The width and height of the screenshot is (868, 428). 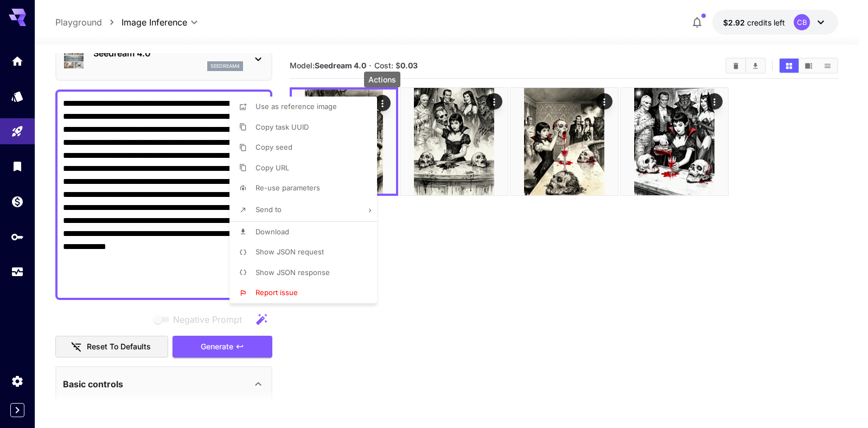 I want to click on span: Download, so click(x=272, y=232).